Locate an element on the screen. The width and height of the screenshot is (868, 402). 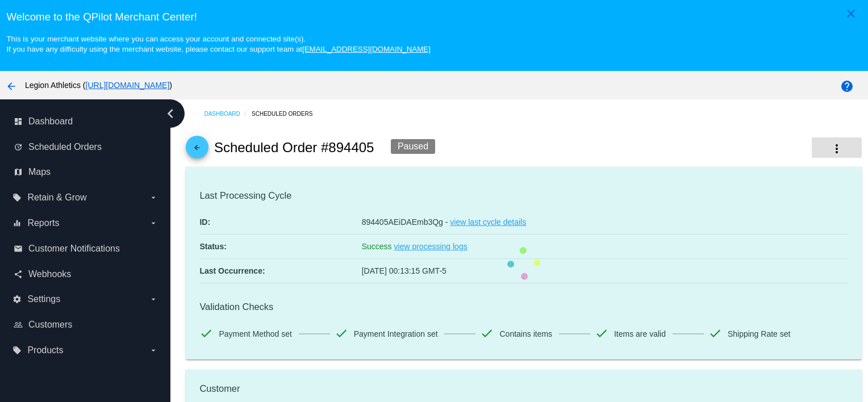
span: Retain & Grow is located at coordinates (57, 198).